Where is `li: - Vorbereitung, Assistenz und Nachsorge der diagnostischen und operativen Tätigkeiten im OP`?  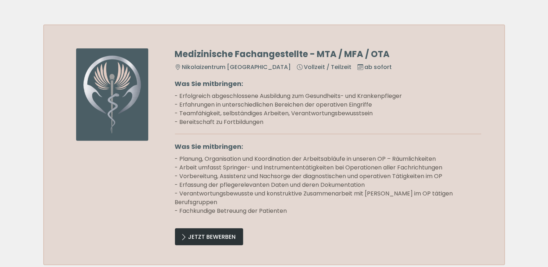
li: - Vorbereitung, Assistenz und Nachsorge der diagnostischen und operativen Tätigkeiten im OP is located at coordinates (328, 176).